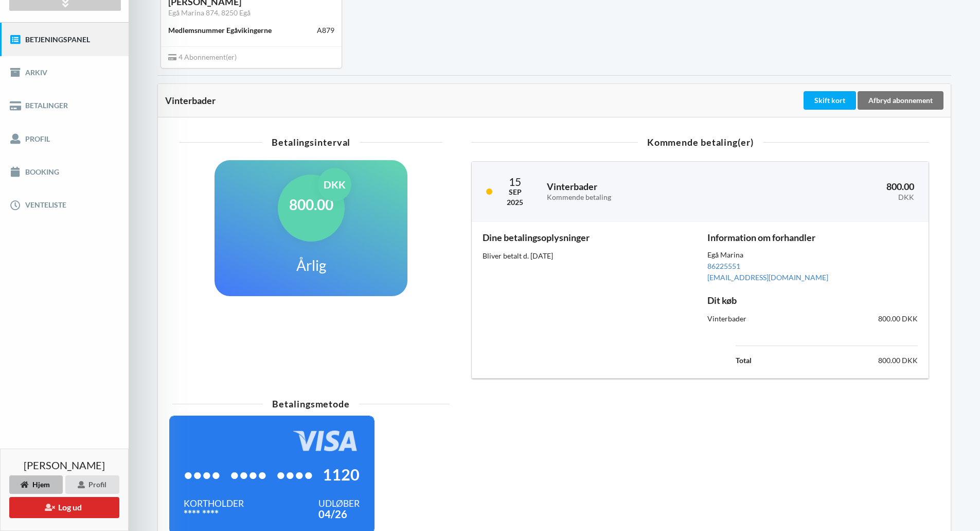  What do you see at coordinates (644, 191) in the screenshot?
I see `h3: Vinterbader` at bounding box center [644, 191].